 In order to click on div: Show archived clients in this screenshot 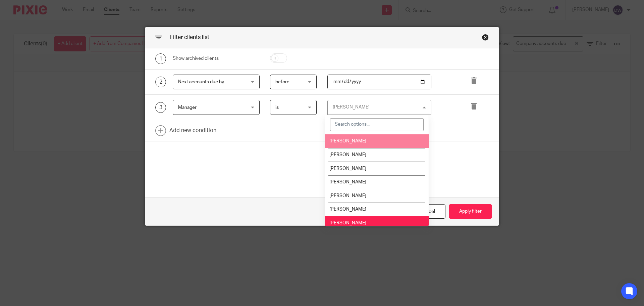, I will do `click(216, 58)`.